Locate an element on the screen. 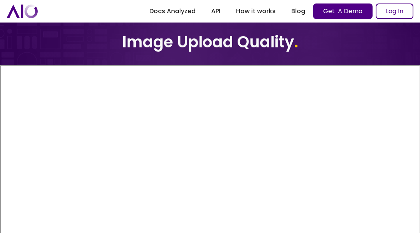 The width and height of the screenshot is (420, 233). a: Docs Analyzed is located at coordinates (172, 11).